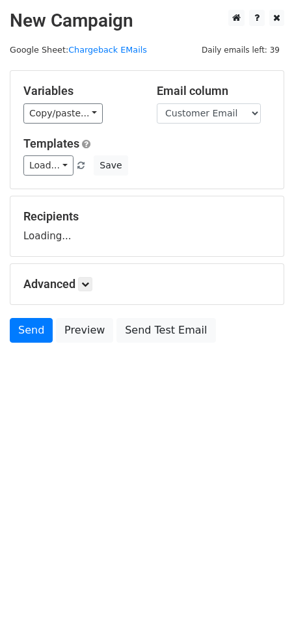  Describe the element at coordinates (48, 165) in the screenshot. I see `a: Load...` at that location.